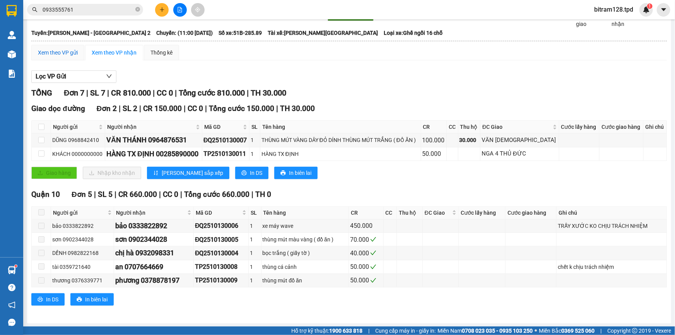  I want to click on span: Lọc VP Gửi, so click(51, 76).